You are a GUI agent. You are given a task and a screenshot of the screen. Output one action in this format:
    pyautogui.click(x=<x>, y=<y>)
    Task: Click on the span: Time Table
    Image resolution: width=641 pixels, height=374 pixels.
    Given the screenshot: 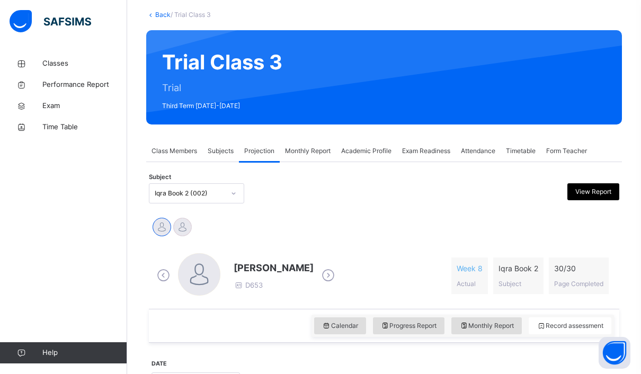 What is the action you would take?
    pyautogui.click(x=85, y=127)
    